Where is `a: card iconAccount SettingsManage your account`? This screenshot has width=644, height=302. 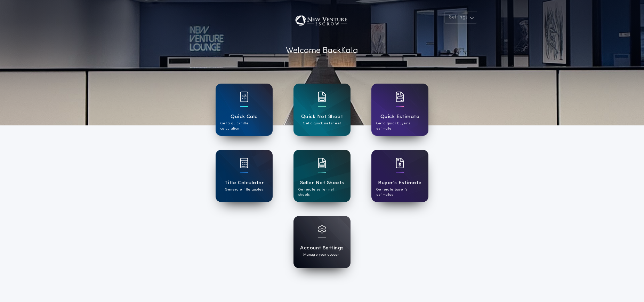
a: card iconAccount SettingsManage your account is located at coordinates (322, 242).